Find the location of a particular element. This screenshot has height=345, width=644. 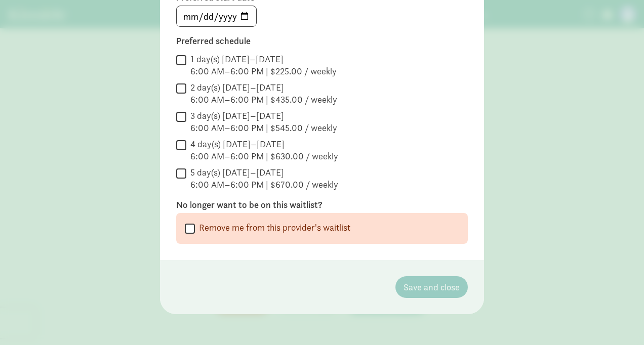

div: 6:00 AM–6:00 PM | $545.00 / weekly is located at coordinates (264, 128).